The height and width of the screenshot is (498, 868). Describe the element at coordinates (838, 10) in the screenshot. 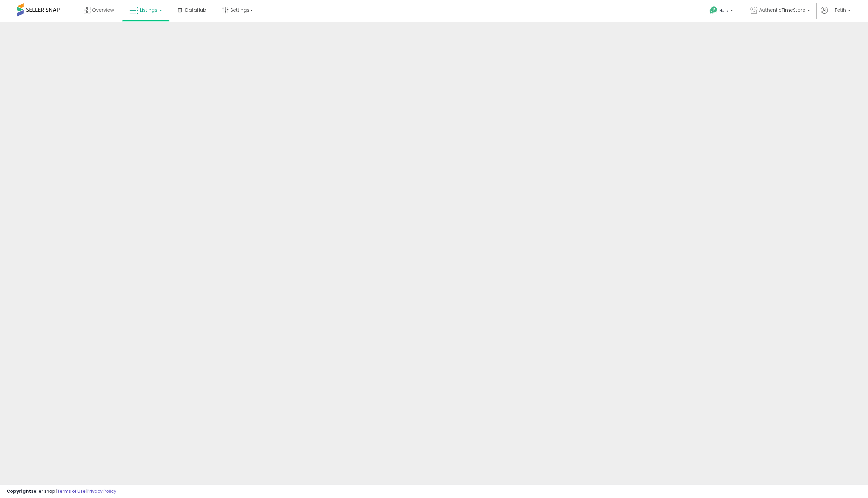

I see `span: Hi Fetih` at that location.